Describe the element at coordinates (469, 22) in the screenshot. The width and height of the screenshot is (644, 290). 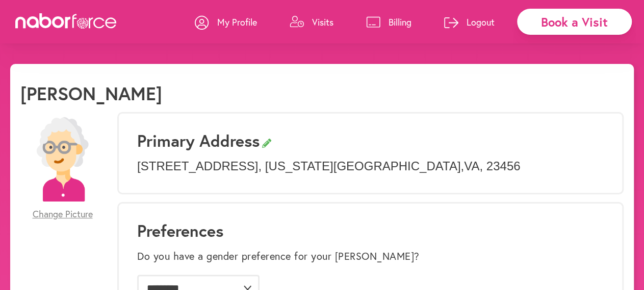
I see `a: Logout` at that location.